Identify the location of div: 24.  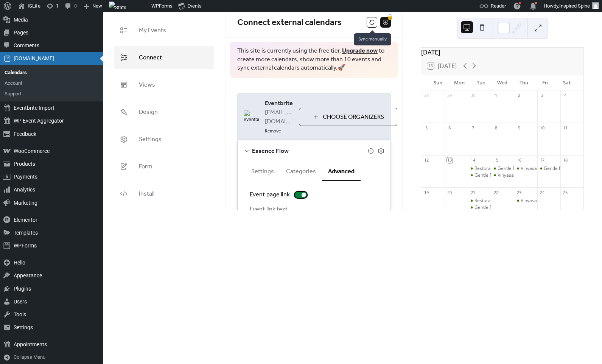
(542, 192).